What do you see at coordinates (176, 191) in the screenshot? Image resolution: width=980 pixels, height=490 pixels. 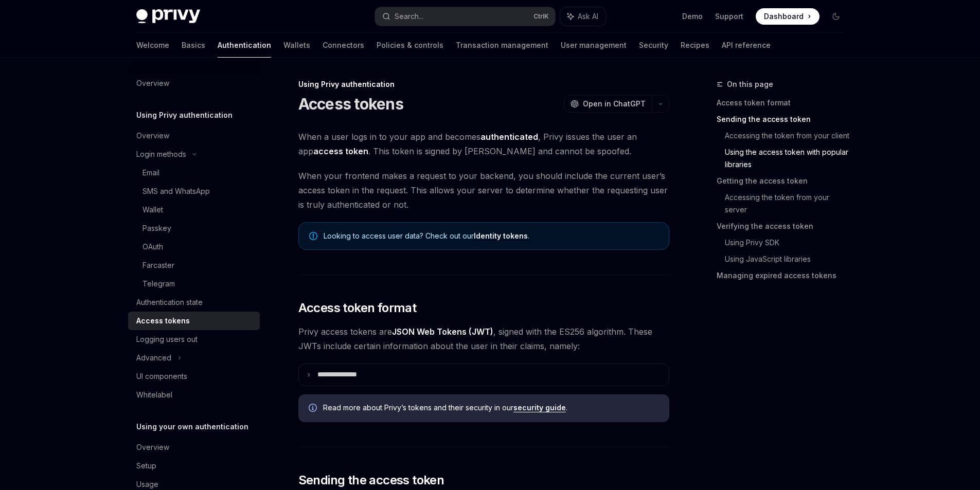 I see `div: SMS and WhatsApp` at bounding box center [176, 191].